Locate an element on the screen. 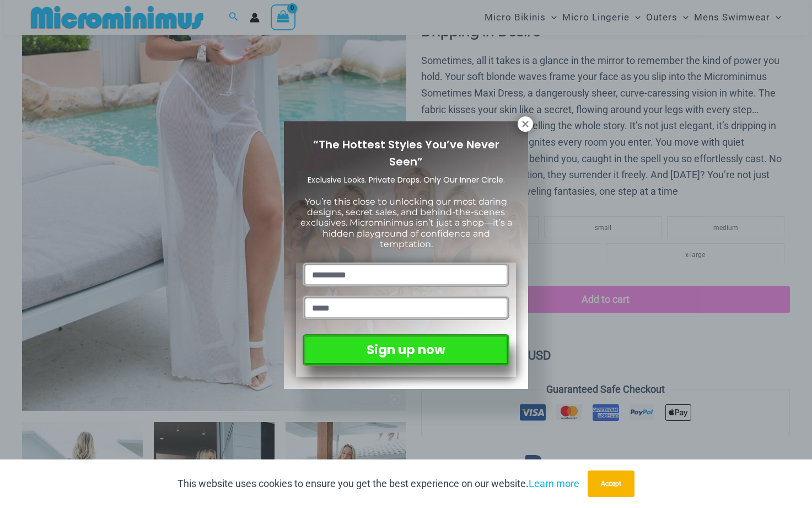  p: This website uses cookies to ensure you get the best experience on our website. is located at coordinates (378, 484).